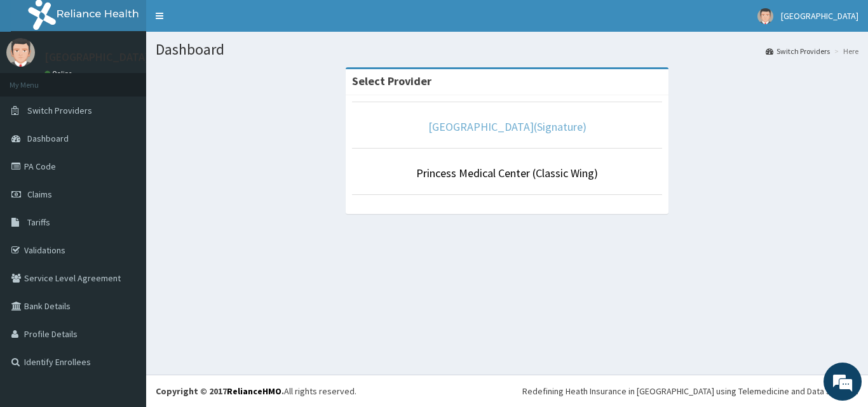 The width and height of the screenshot is (868, 407). What do you see at coordinates (220, 391) in the screenshot?
I see `strong: Copyright © 2017 .` at bounding box center [220, 391].